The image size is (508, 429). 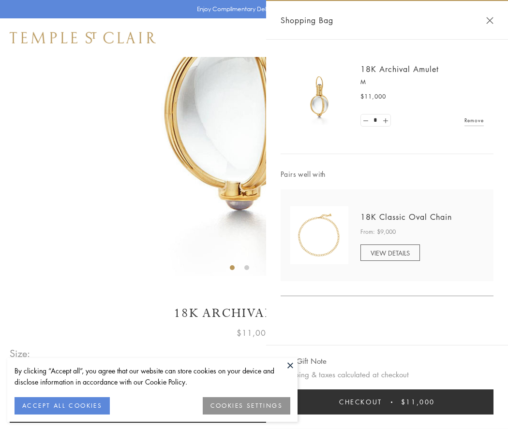 I want to click on p: Enjoy Complimentary Delivery & Returns, so click(x=251, y=9).